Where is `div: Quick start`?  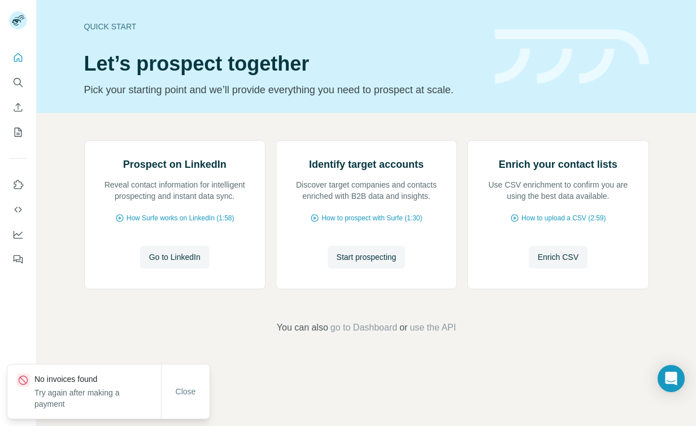 div: Quick start is located at coordinates (282, 27).